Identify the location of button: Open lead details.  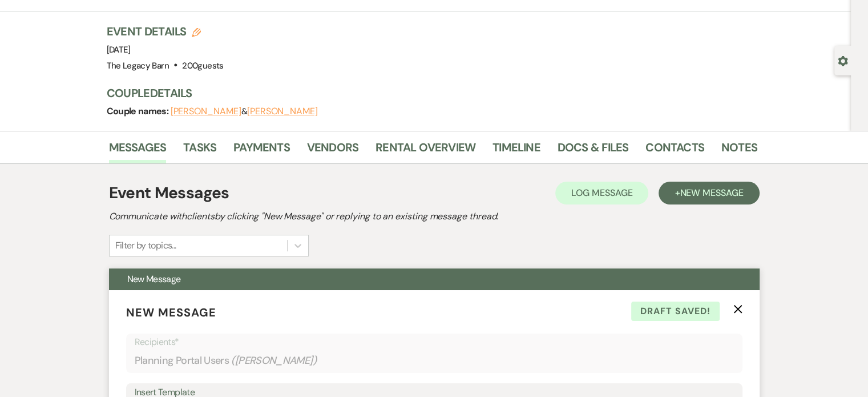
(844, 60).